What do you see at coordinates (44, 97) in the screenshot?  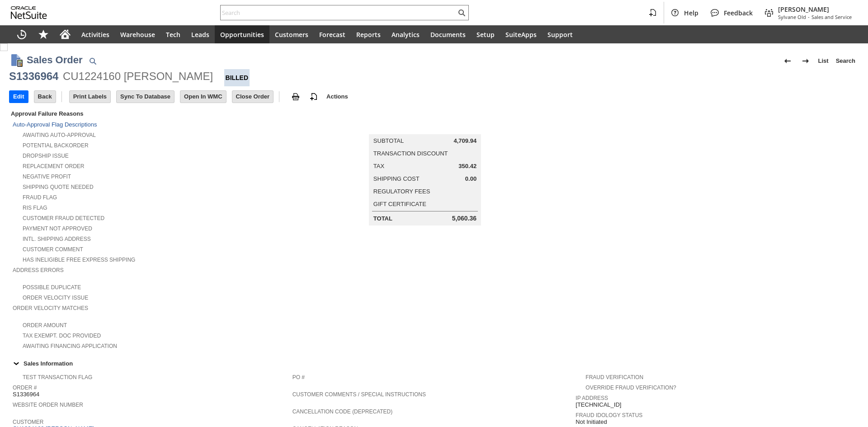 I see `input: Back` at bounding box center [44, 97].